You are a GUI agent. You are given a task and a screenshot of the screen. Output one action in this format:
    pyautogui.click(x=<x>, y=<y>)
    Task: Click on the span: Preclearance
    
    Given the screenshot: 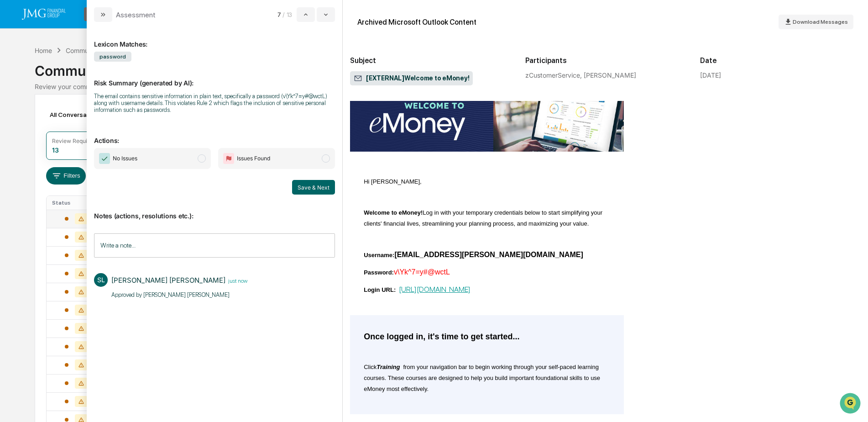 What is the action you would take?
    pyautogui.click(x=39, y=191)
    